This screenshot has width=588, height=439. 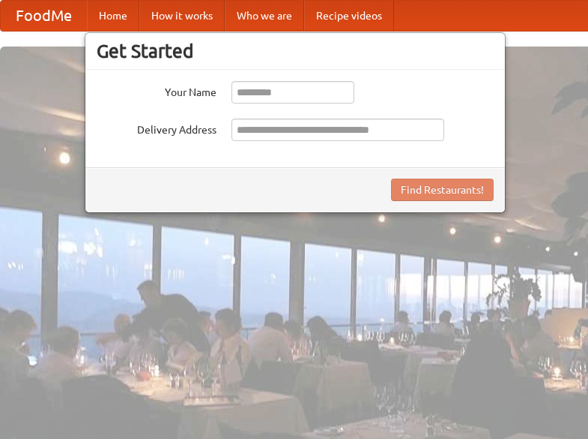 I want to click on a: FoodMe, so click(x=43, y=16).